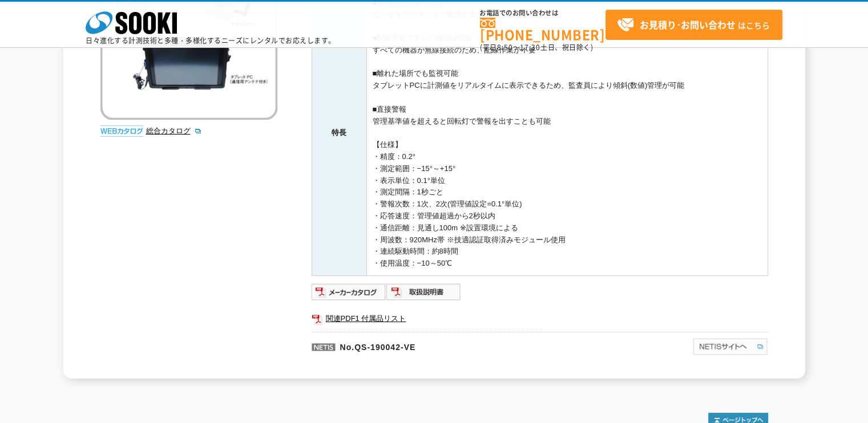 Image resolution: width=868 pixels, height=423 pixels. I want to click on span: 17:30, so click(530, 47).